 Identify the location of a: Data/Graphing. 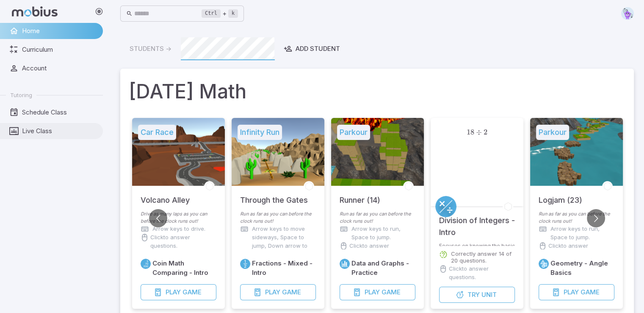
(345, 264).